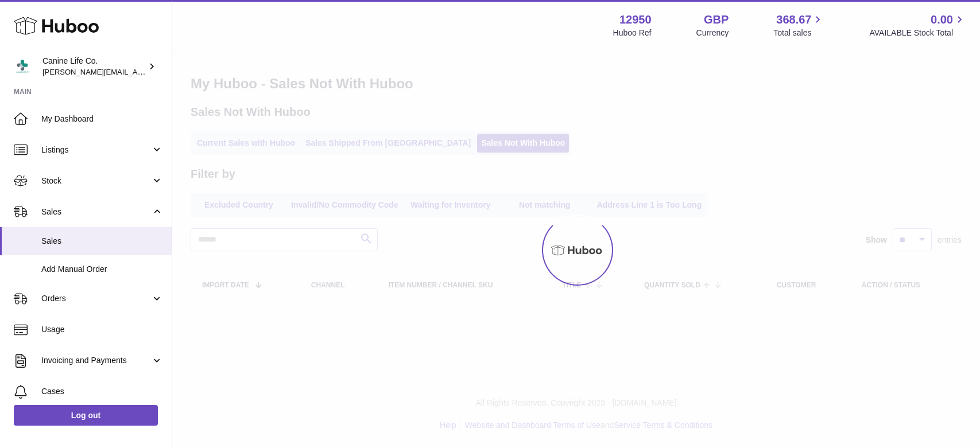  What do you see at coordinates (96, 181) in the screenshot?
I see `span: Stock` at bounding box center [96, 181].